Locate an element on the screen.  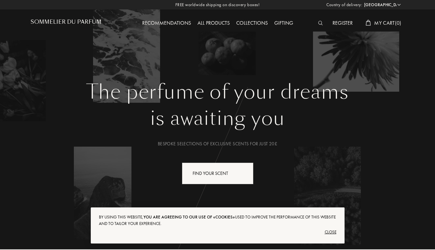
span: you are agreeing to our use of «cookies» is located at coordinates (189, 217).